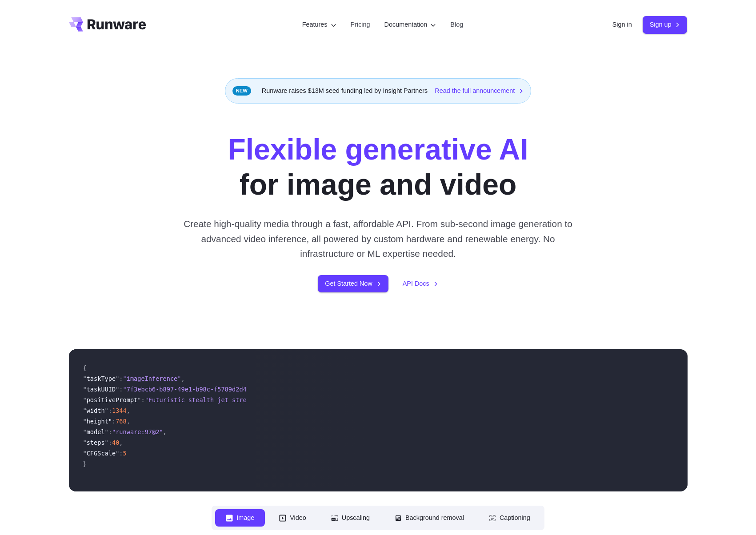 The height and width of the screenshot is (535, 756). What do you see at coordinates (192, 389) in the screenshot?
I see `span: "7f3ebcb6-b897-49e1-b98c-f5789d2d40d7"` at bounding box center [192, 389].